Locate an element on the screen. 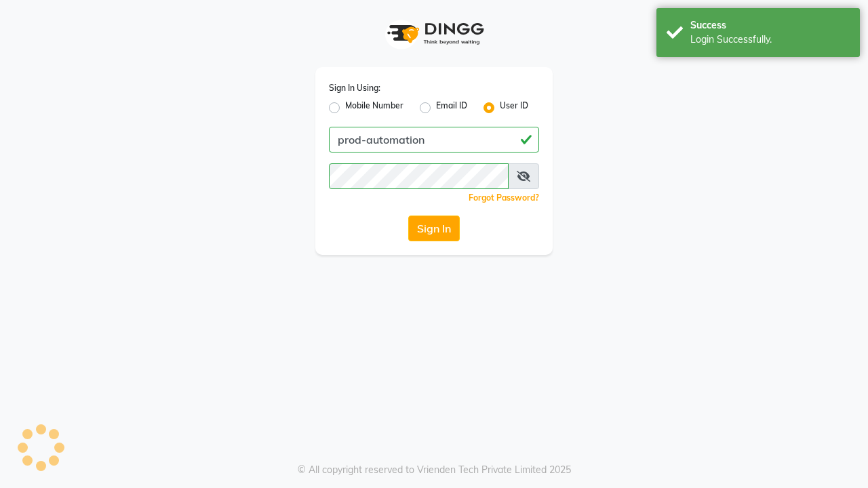  button: Sign In is located at coordinates (434, 229).